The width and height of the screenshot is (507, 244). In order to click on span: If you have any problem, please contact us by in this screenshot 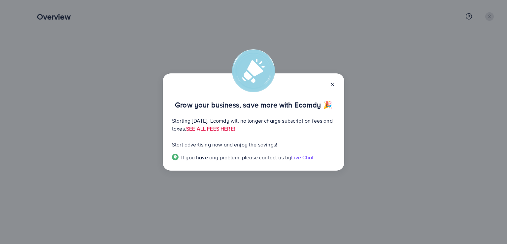, I will do `click(236, 157)`.